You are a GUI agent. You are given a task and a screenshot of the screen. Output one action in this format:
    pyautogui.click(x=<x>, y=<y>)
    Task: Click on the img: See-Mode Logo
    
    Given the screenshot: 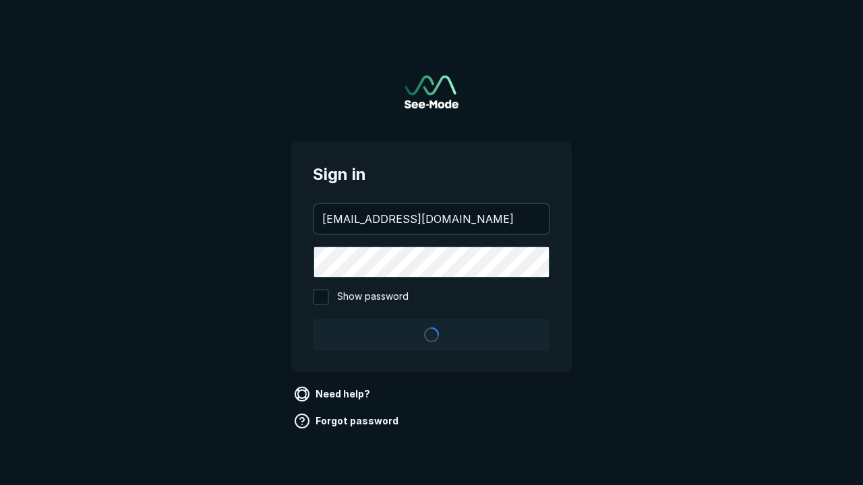 What is the action you would take?
    pyautogui.click(x=431, y=92)
    